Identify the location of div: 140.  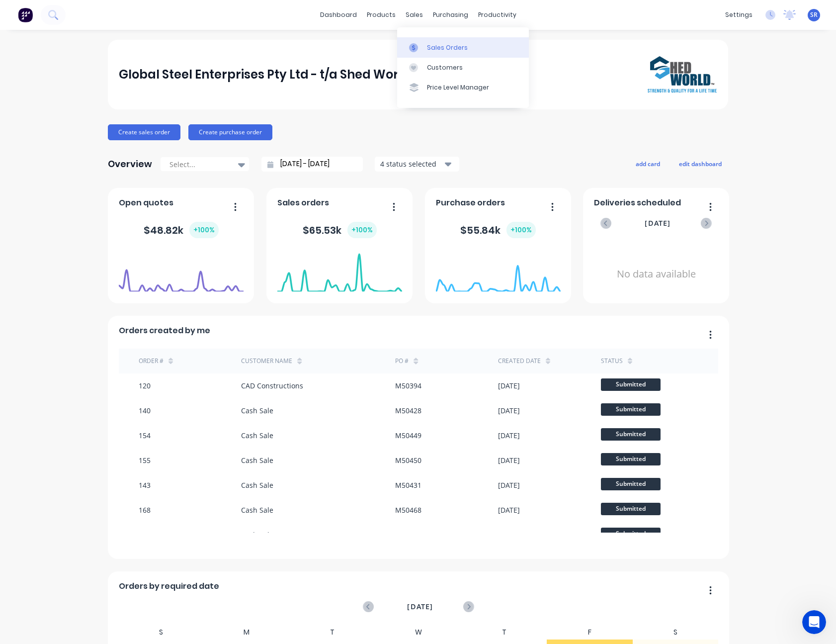
(145, 410).